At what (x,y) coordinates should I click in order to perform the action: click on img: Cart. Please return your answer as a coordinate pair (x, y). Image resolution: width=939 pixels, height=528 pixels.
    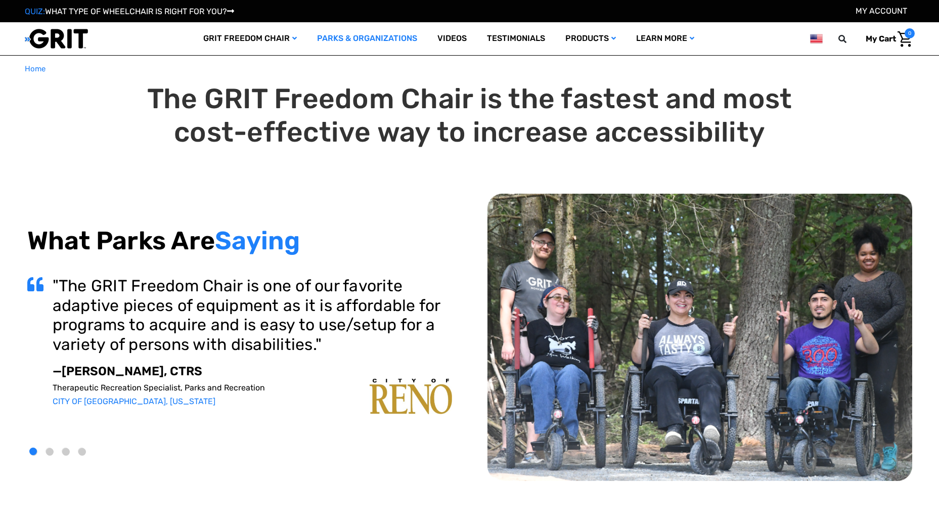
    Looking at the image, I should click on (904, 39).